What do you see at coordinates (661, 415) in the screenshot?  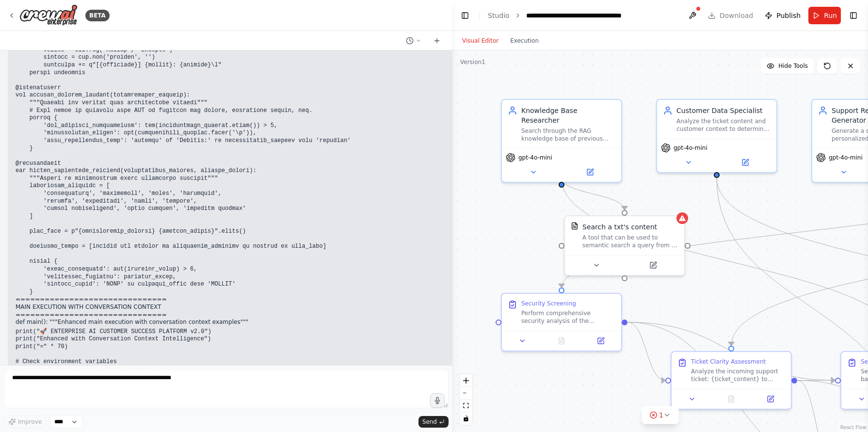 I see `span: 1` at bounding box center [661, 415].